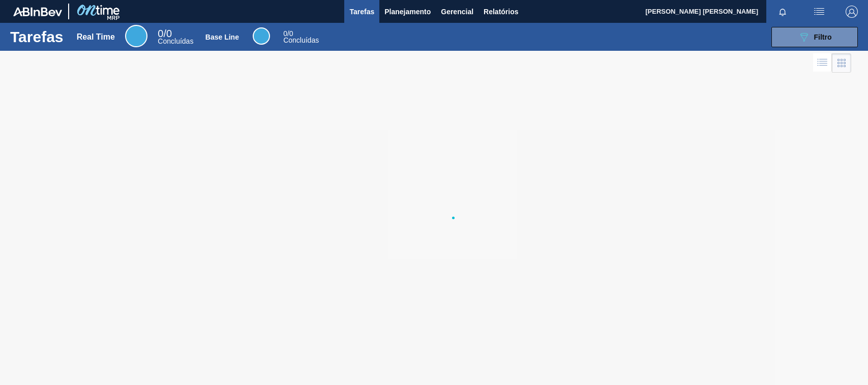  What do you see at coordinates (782, 12) in the screenshot?
I see `button: Notificações` at bounding box center [782, 12].